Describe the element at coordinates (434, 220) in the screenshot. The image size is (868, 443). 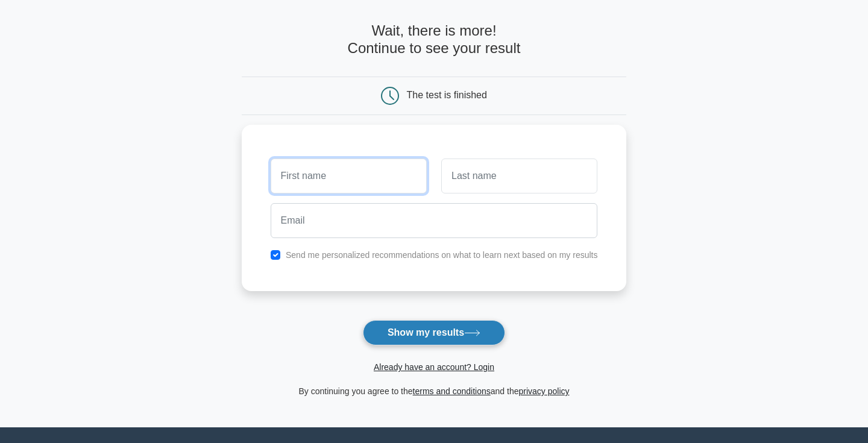
I see `input: Email` at that location.